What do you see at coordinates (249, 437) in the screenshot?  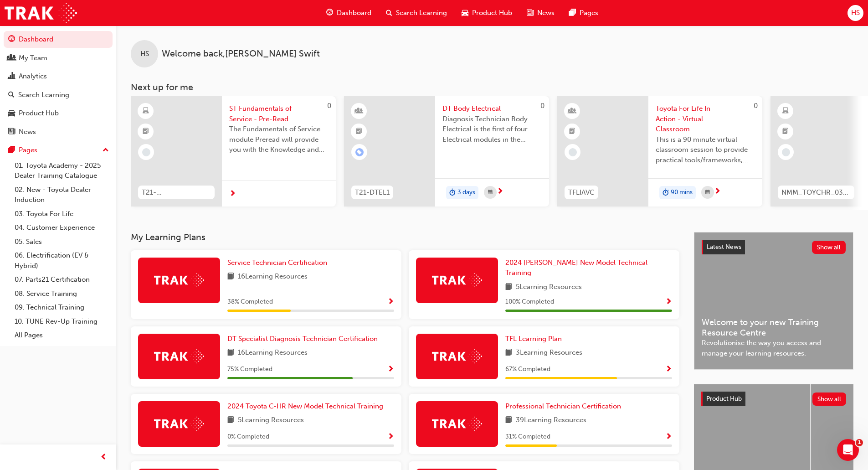 I see `span: 0 % Completed` at bounding box center [249, 437].